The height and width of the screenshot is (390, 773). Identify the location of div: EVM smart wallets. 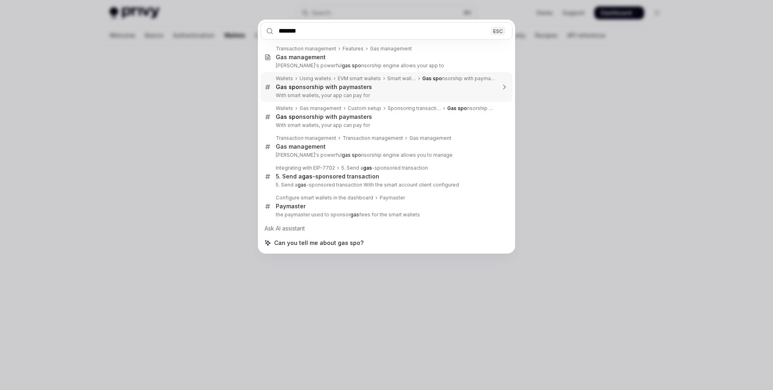
(359, 79).